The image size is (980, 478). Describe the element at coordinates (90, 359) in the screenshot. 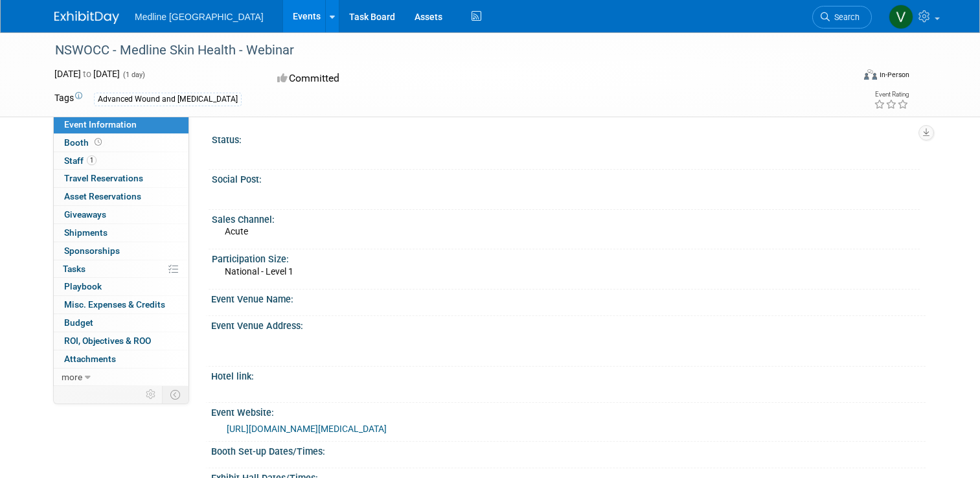

I see `span: Attachments` at that location.